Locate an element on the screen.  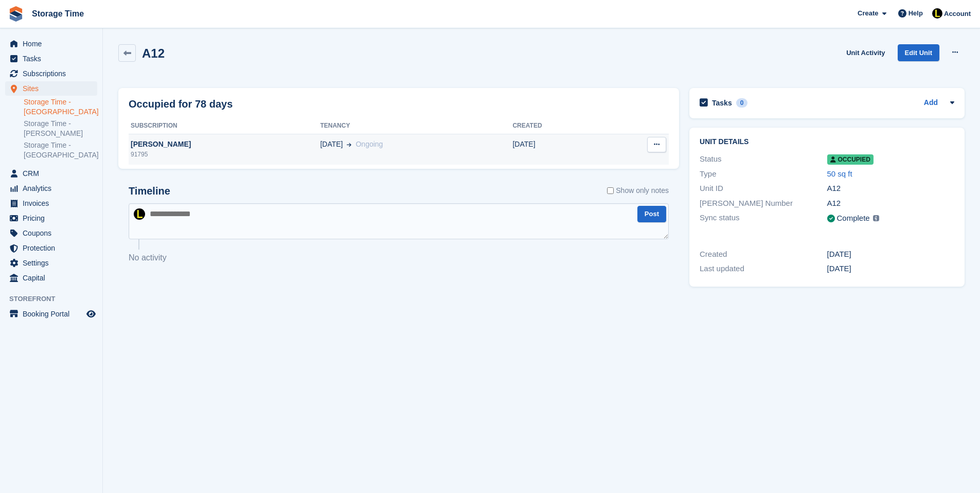
div: Unit ID is located at coordinates (763, 189).